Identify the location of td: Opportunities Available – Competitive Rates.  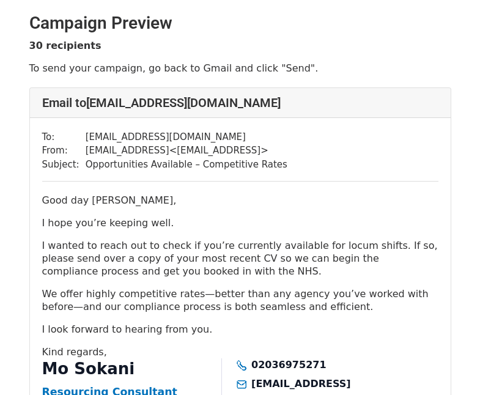
(187, 165).